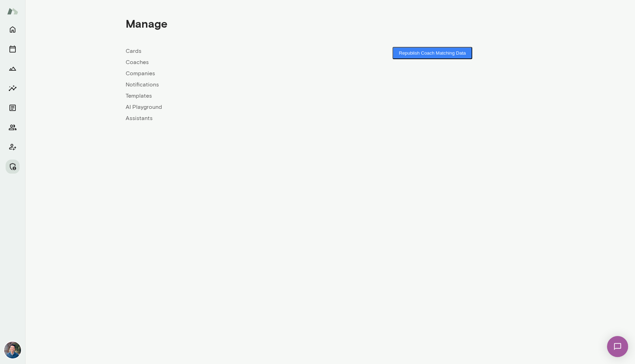  What do you see at coordinates (13, 29) in the screenshot?
I see `button: Home` at bounding box center [13, 29].